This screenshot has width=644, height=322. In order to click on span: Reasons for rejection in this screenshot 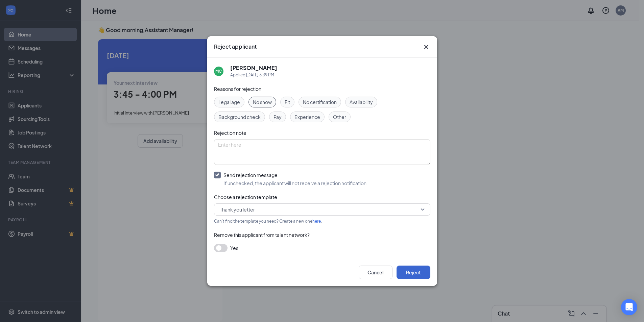, I will do `click(237, 89)`.